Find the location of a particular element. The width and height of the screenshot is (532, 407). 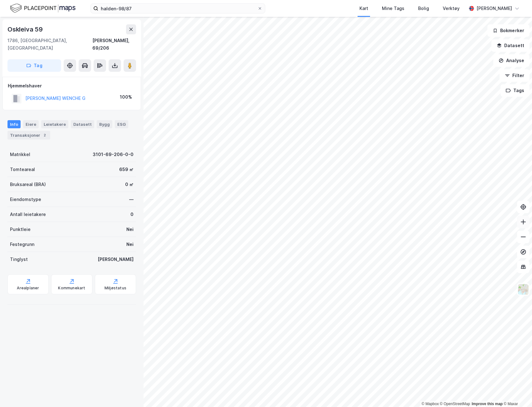

div: 0 ㎡ is located at coordinates (129, 184).